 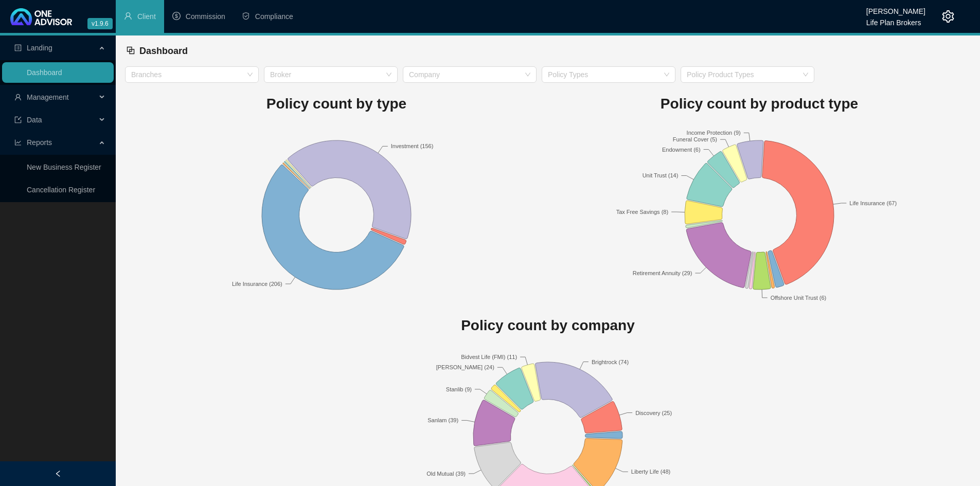 I want to click on text: Bidvest Life (FMI) (11), so click(x=489, y=357).